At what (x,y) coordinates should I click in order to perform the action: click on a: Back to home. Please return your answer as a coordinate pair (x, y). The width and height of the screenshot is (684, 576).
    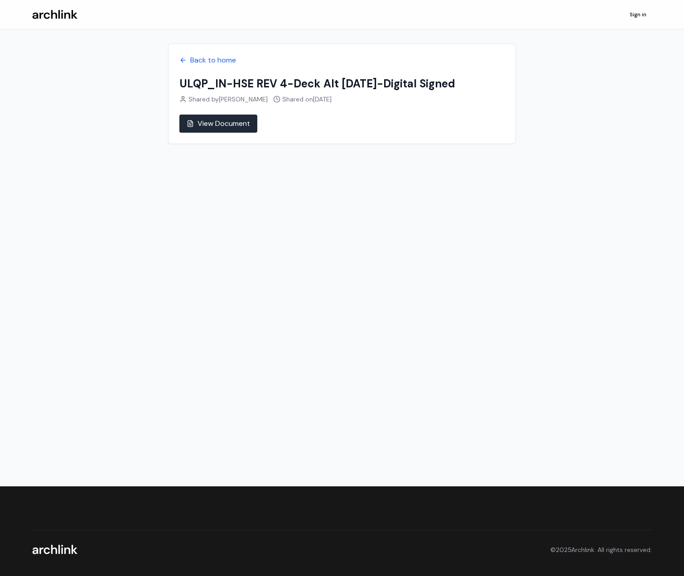
    Looking at the image, I should click on (342, 60).